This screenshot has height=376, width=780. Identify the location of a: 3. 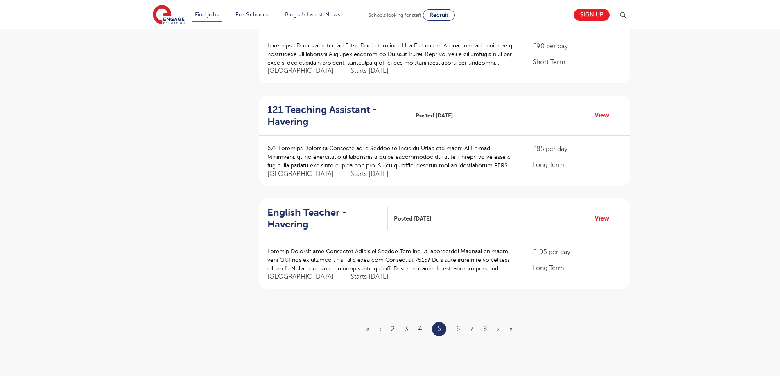
(406, 329).